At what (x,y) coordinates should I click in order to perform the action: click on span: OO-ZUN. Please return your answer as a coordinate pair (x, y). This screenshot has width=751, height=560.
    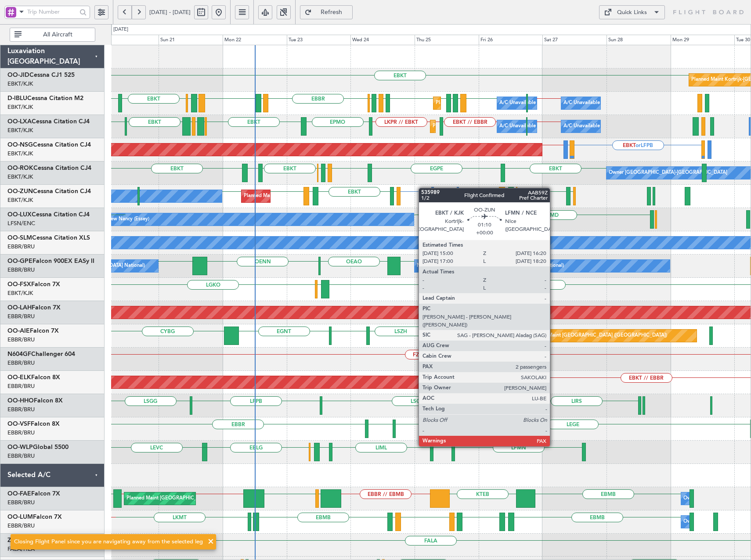
    Looking at the image, I should click on (20, 191).